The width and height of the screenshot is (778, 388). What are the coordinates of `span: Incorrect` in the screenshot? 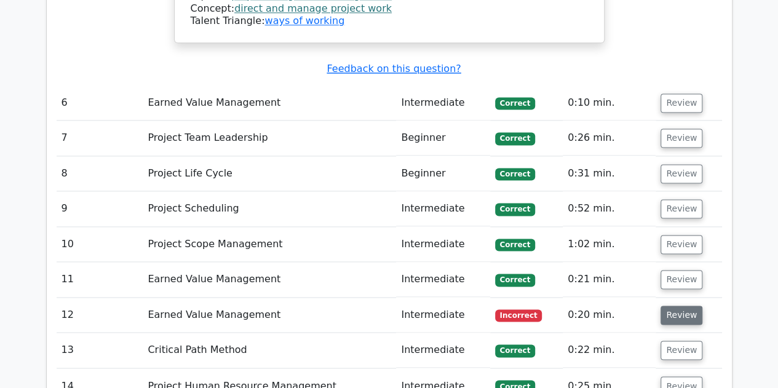 It's located at (519, 316).